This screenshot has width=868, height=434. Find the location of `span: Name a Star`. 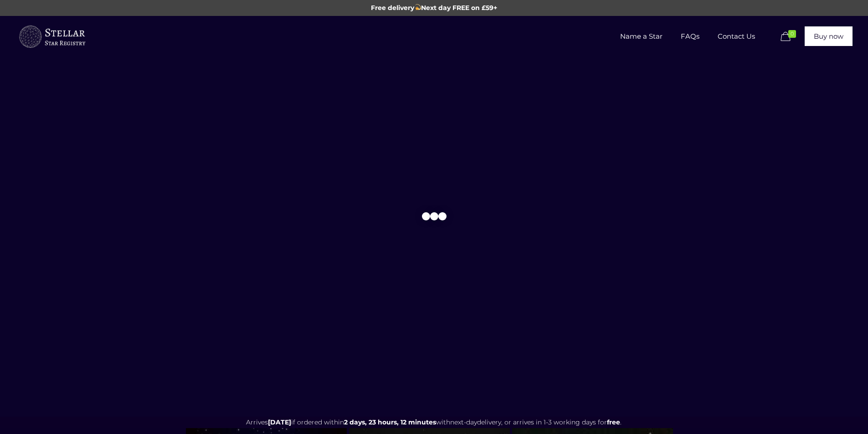

span: Name a Star is located at coordinates (641, 37).